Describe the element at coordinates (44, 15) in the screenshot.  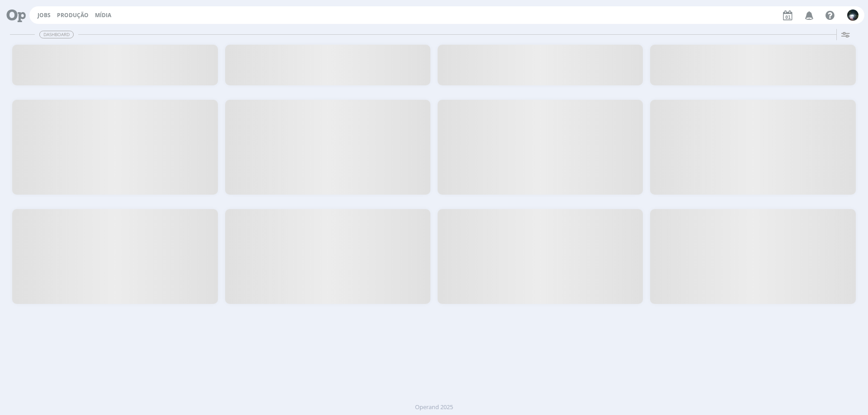
I see `a: Jobs` at that location.